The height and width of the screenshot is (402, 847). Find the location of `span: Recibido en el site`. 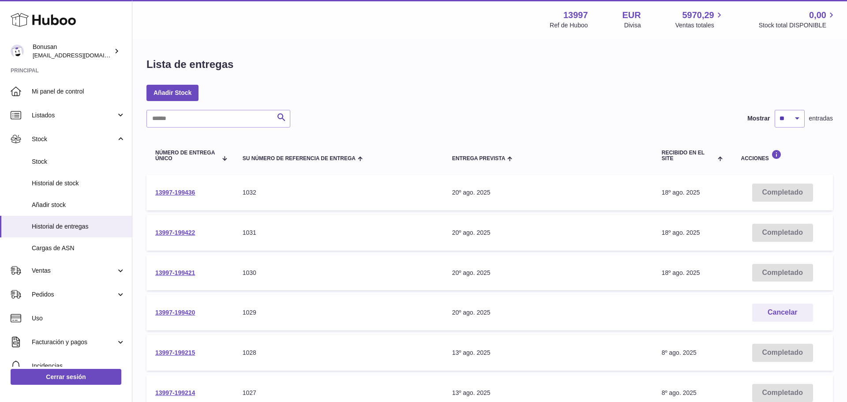

span: Recibido en el site is located at coordinates (689, 156).